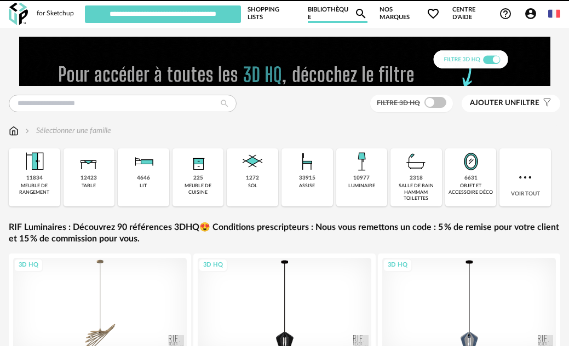 This screenshot has height=346, width=569. Describe the element at coordinates (67, 131) in the screenshot. I see `div: Sélectionner une famille` at that location.